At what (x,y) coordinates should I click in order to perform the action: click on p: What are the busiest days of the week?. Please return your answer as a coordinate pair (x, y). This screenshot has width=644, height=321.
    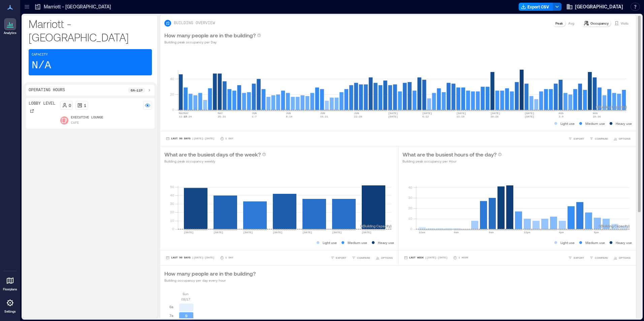
    Looking at the image, I should click on (212, 154).